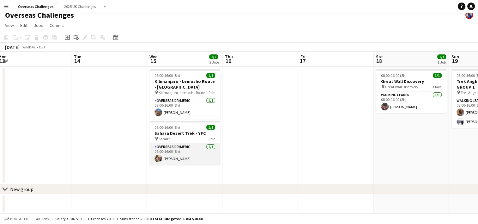 The image size is (478, 224). What do you see at coordinates (411, 91) in the screenshot?
I see `app-job-card: 08:00-16:00 (8h)1/1Great Wall Discovery Great Wall Discovery1 RoleWalking Leader1/108:00-16:00 (8...` at bounding box center [411, 91].